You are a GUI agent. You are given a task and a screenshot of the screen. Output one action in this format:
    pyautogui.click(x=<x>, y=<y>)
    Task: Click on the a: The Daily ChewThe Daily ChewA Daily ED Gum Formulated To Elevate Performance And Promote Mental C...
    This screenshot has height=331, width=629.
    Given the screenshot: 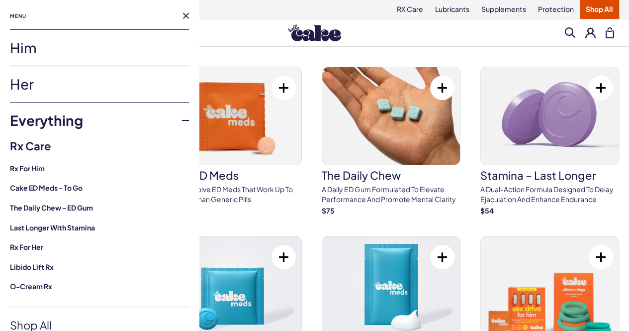 What is the action you would take?
    pyautogui.click(x=391, y=141)
    